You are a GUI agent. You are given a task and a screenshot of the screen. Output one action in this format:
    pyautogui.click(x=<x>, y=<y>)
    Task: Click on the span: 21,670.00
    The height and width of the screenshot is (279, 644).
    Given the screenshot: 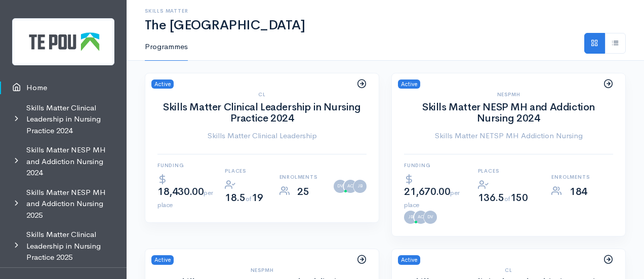 What is the action you would take?
    pyautogui.click(x=431, y=197)
    